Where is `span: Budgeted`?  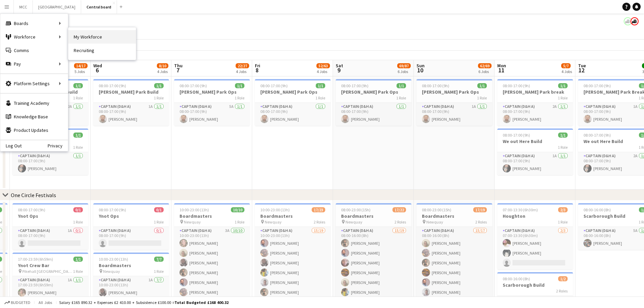
span: Budgeted is located at coordinates (21, 302).